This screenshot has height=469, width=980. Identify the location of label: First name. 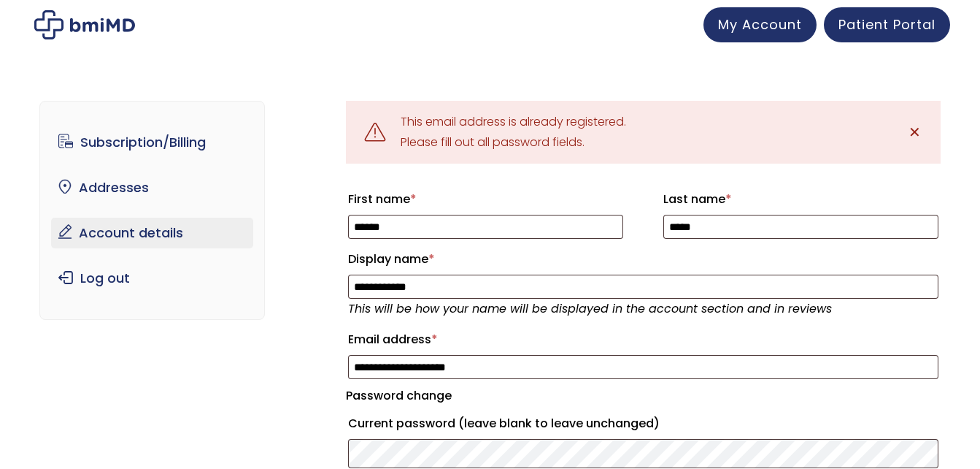
(485, 200).